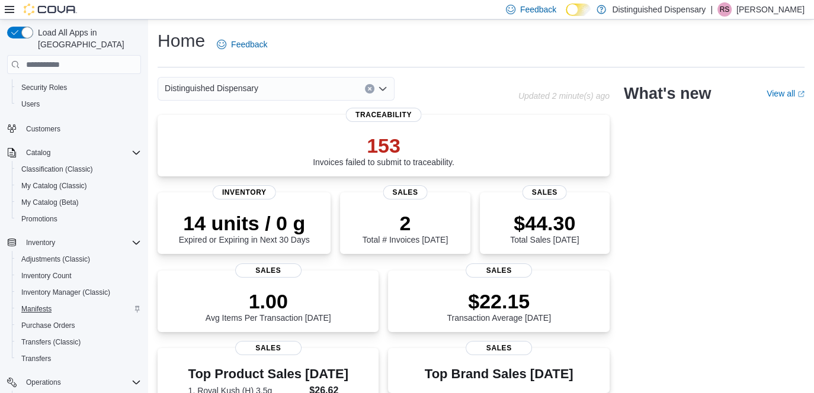 The image size is (814, 393). What do you see at coordinates (56, 260) in the screenshot?
I see `a: Adjustments (Classic)` at bounding box center [56, 260].